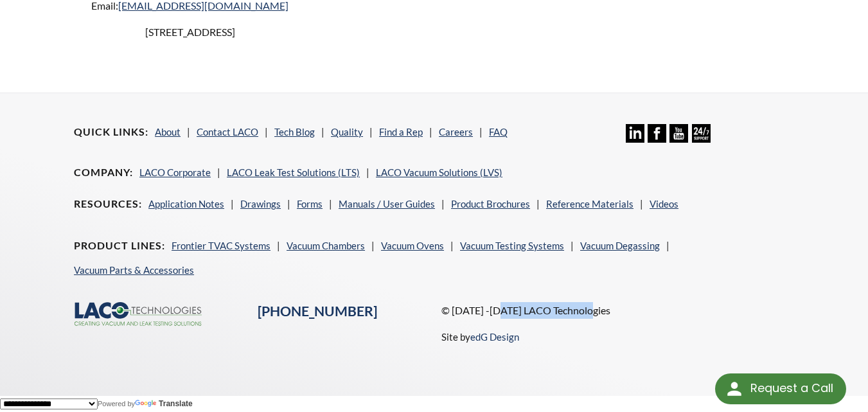 The image size is (868, 412). I want to click on a: Tech Blog, so click(294, 132).